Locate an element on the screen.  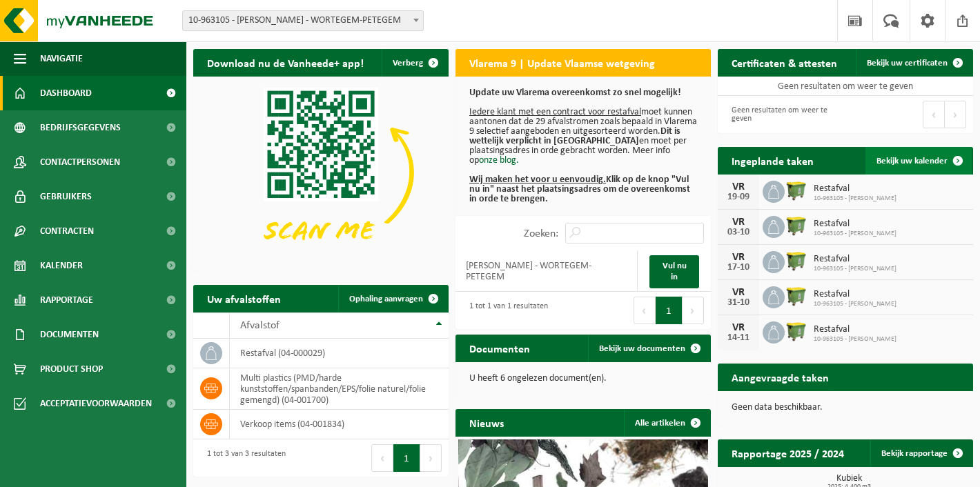
h2: Ingeplande taken is located at coordinates (772, 160).